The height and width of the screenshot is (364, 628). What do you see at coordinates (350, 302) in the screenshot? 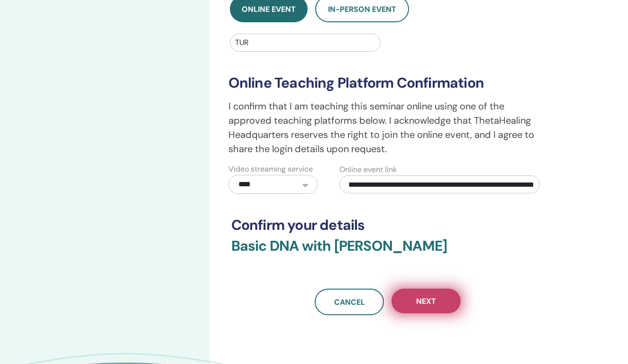
I see `a: Cancel` at bounding box center [350, 302].